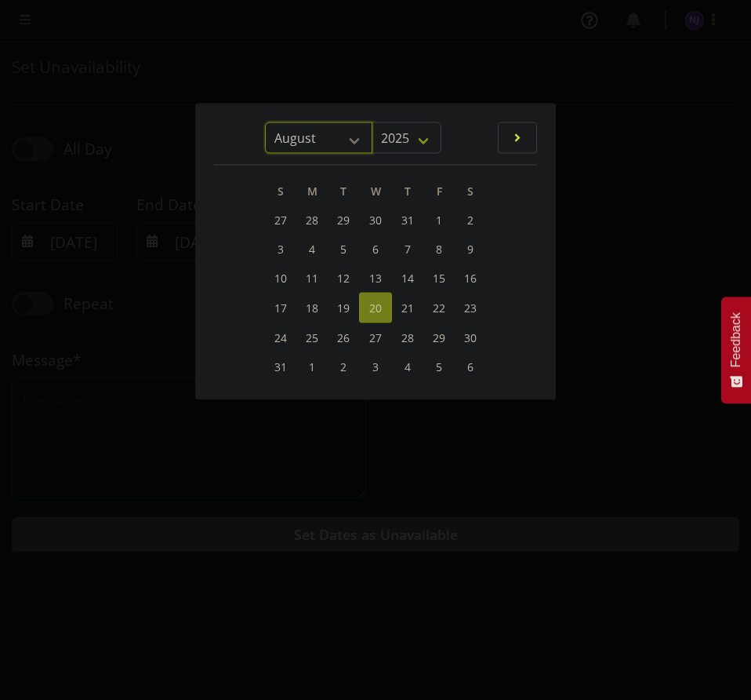 This screenshot has width=751, height=700. Describe the element at coordinates (280, 307) in the screenshot. I see `span: 17` at that location.